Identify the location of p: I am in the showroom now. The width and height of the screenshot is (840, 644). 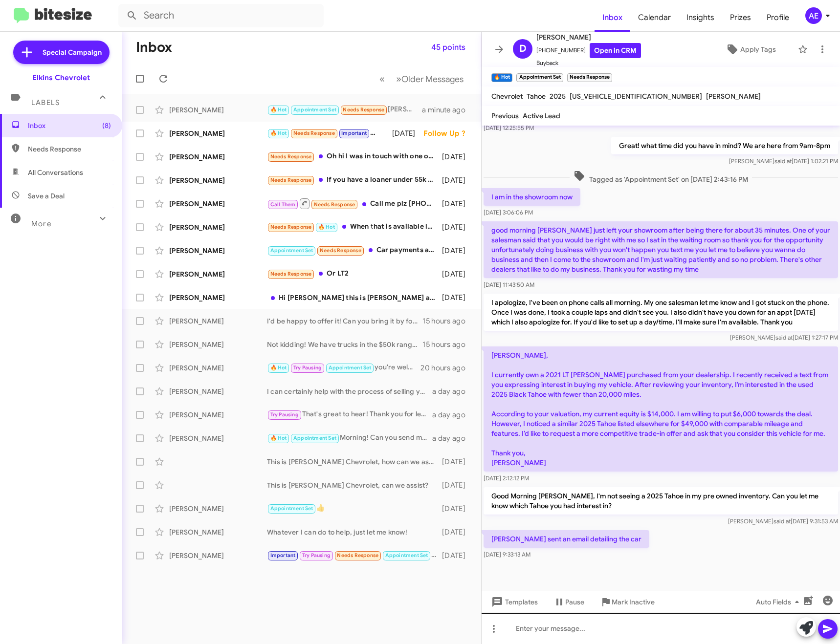
(532, 197).